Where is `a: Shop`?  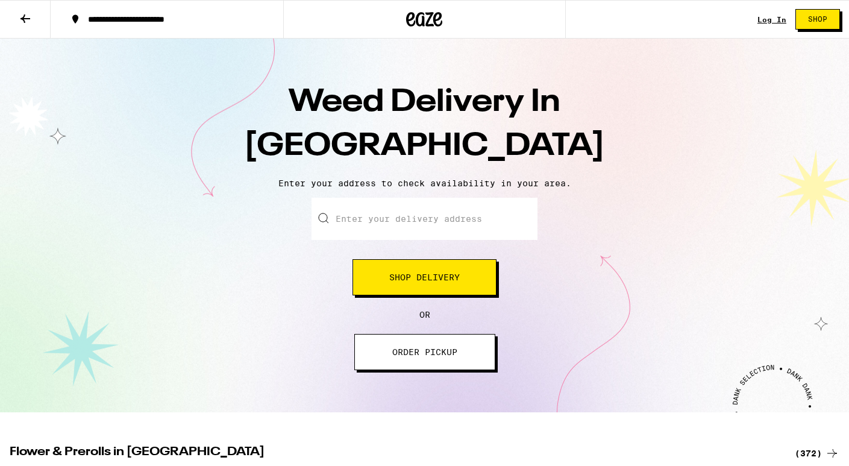
a: Shop is located at coordinates (818, 19).